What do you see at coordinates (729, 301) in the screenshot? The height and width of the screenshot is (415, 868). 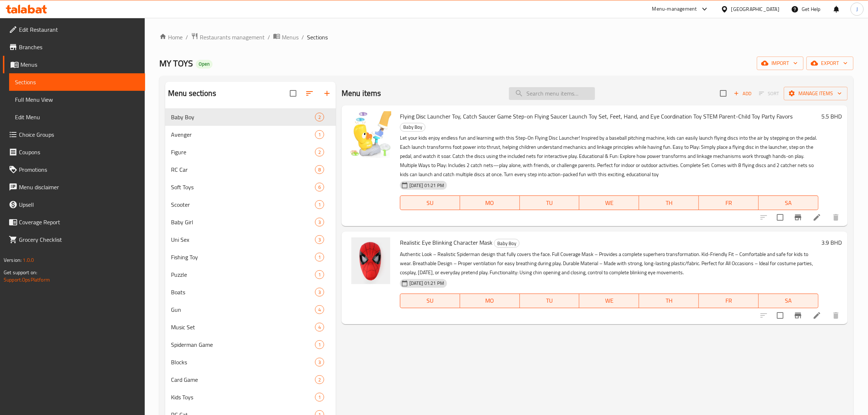 I see `button: FR` at bounding box center [729, 301].